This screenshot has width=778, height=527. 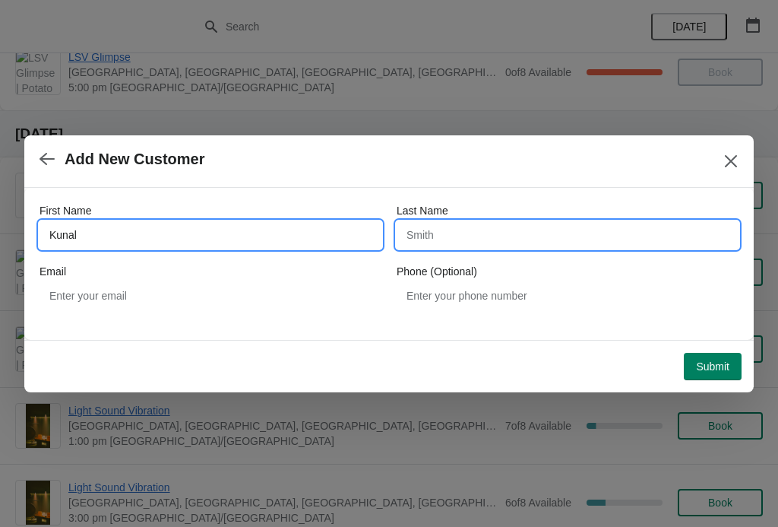 What do you see at coordinates (210, 296) in the screenshot?
I see `input: Enter your email` at bounding box center [210, 296].